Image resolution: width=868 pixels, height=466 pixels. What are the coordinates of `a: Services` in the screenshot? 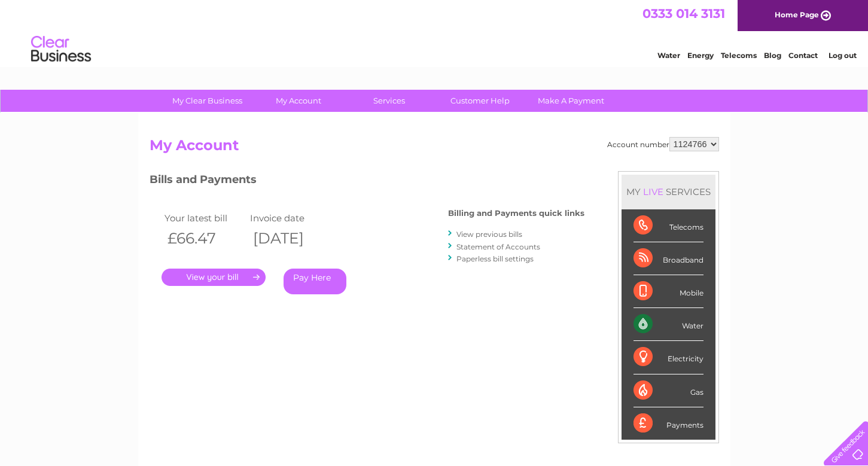 It's located at (389, 100).